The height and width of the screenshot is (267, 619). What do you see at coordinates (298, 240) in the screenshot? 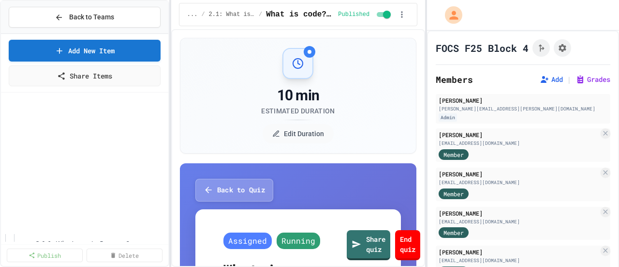
I see `span: Running` at bounding box center [298, 240].